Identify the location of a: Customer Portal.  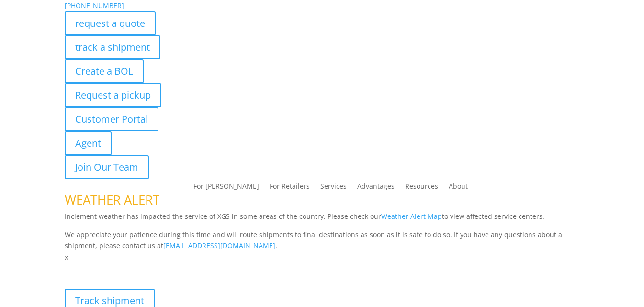
(111, 119).